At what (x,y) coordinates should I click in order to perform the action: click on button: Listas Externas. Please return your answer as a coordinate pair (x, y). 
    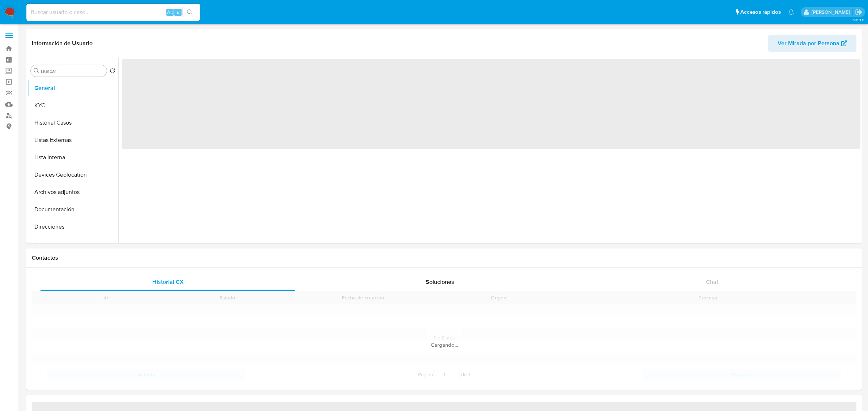
    Looking at the image, I should click on (73, 140).